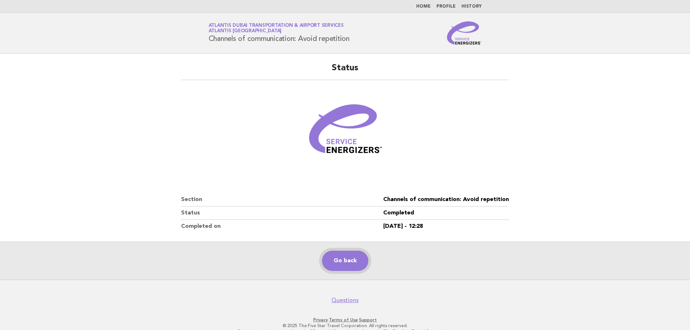 This screenshot has height=330, width=690. Describe the element at coordinates (345, 71) in the screenshot. I see `h2: Status` at that location.